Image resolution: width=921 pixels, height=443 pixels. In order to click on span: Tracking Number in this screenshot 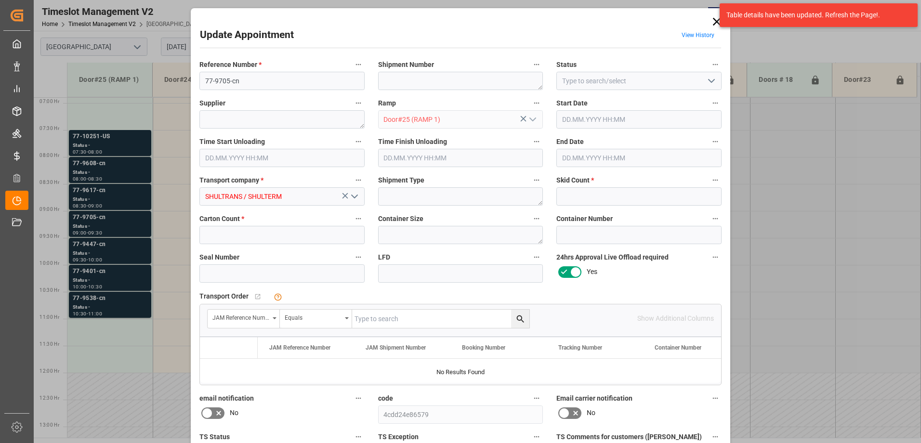, I will do `click(580, 348)`.